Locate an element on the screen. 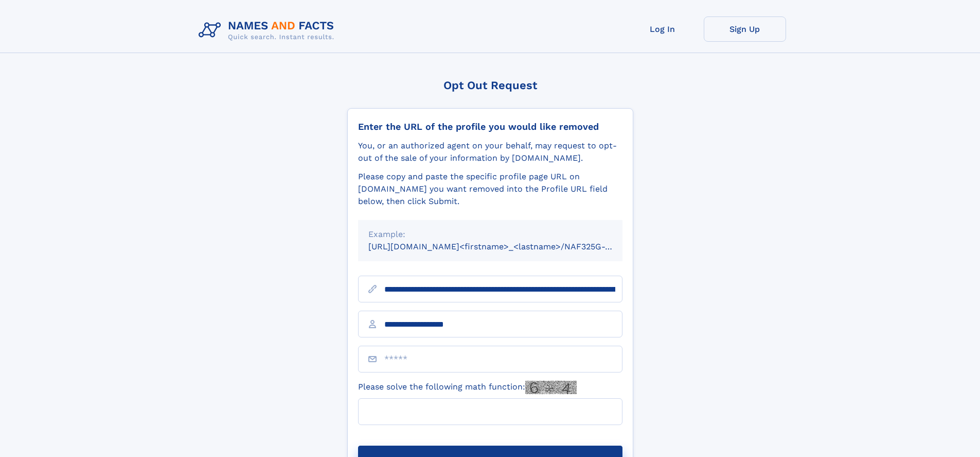 This screenshot has height=457, width=980. div: Example: is located at coordinates (490, 234).